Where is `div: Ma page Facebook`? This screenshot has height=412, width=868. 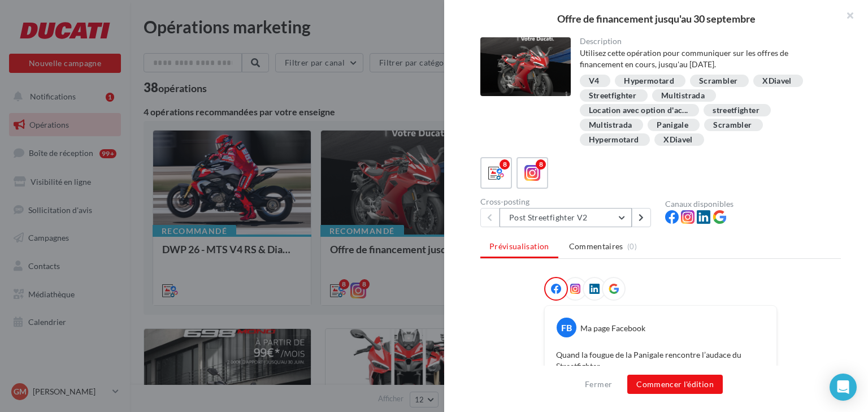 div: Ma page Facebook is located at coordinates (612, 328).